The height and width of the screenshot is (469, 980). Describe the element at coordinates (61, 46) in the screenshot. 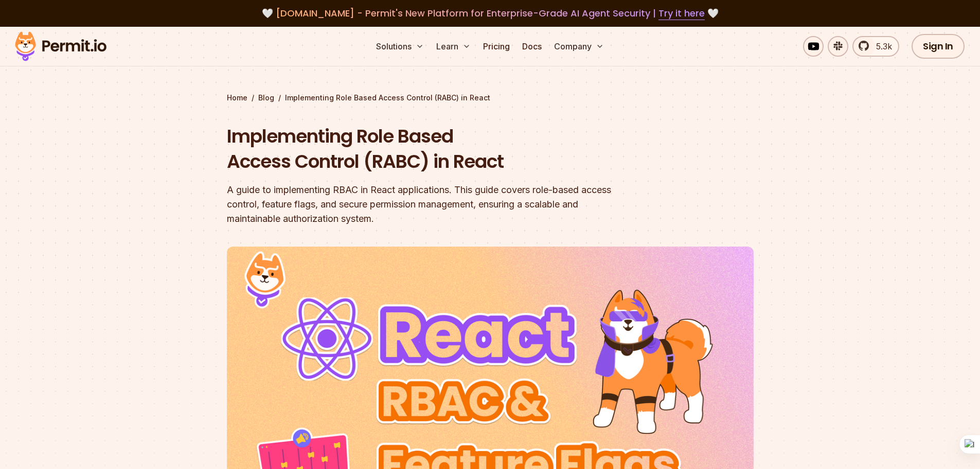

I see `img: Permit logo` at that location.